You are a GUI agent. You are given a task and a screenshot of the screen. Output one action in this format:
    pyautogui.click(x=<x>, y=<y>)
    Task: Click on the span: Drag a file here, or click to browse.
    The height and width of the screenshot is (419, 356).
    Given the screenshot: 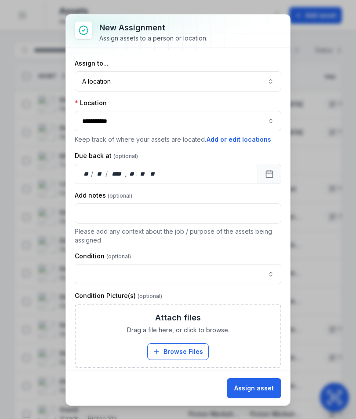 What is the action you would take?
    pyautogui.click(x=178, y=330)
    